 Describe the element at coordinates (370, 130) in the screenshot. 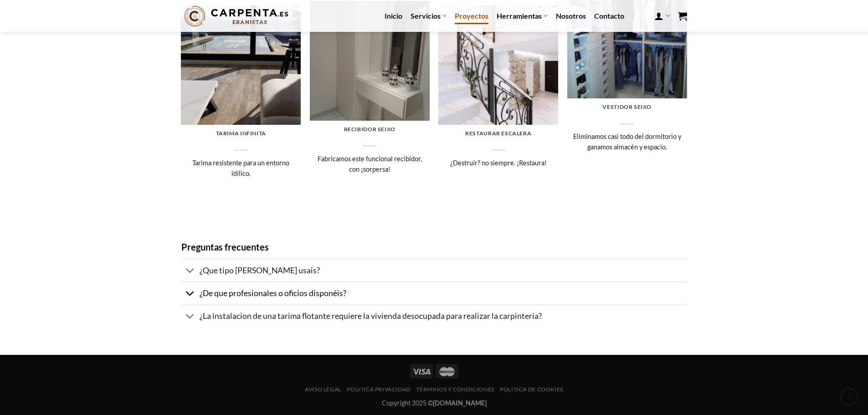

I see `h6: Recibidor Seixo` at that location.